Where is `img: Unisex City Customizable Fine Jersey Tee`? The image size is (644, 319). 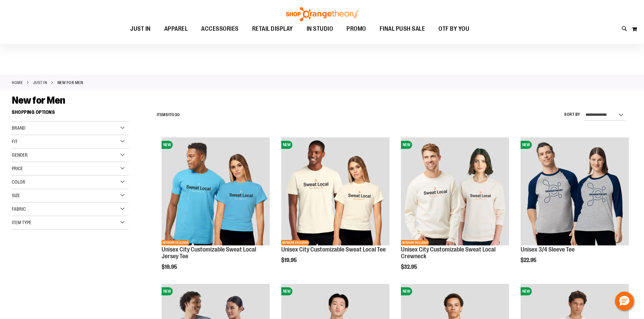 img: Unisex City Customizable Fine Jersey Tee is located at coordinates (216, 192).